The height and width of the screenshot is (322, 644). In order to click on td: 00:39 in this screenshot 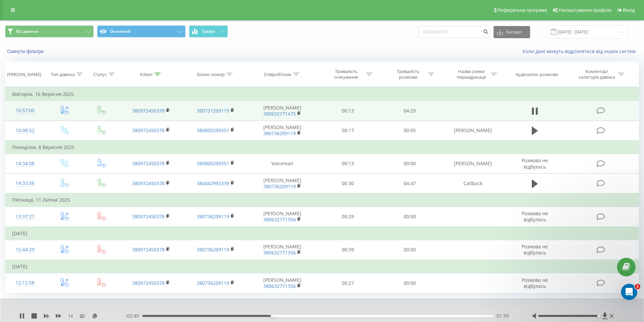, I will do `click(348, 250)`.